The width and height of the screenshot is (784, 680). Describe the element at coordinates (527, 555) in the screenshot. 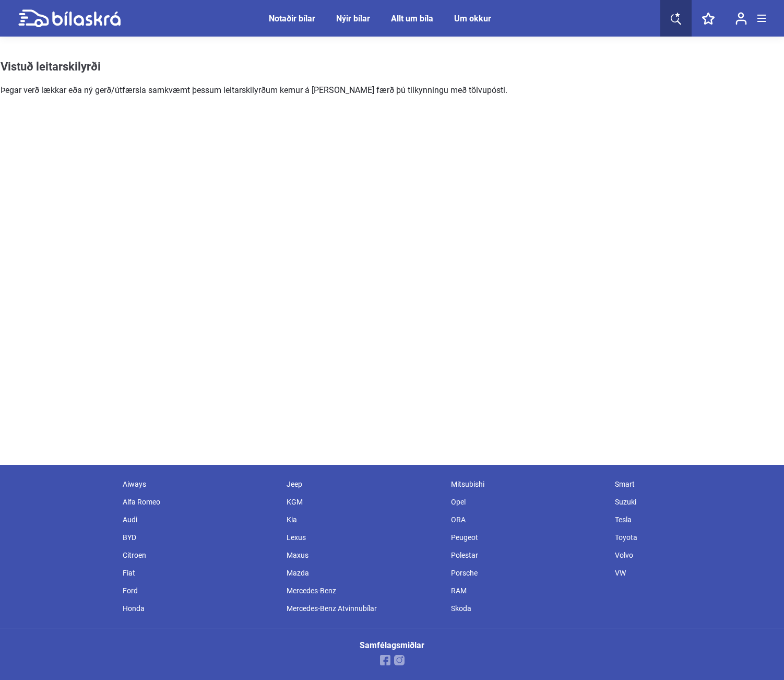

I see `div: Polestar` at that location.